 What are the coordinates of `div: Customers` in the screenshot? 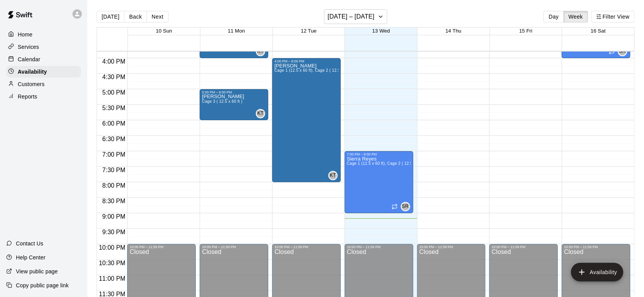 It's located at (43, 84).